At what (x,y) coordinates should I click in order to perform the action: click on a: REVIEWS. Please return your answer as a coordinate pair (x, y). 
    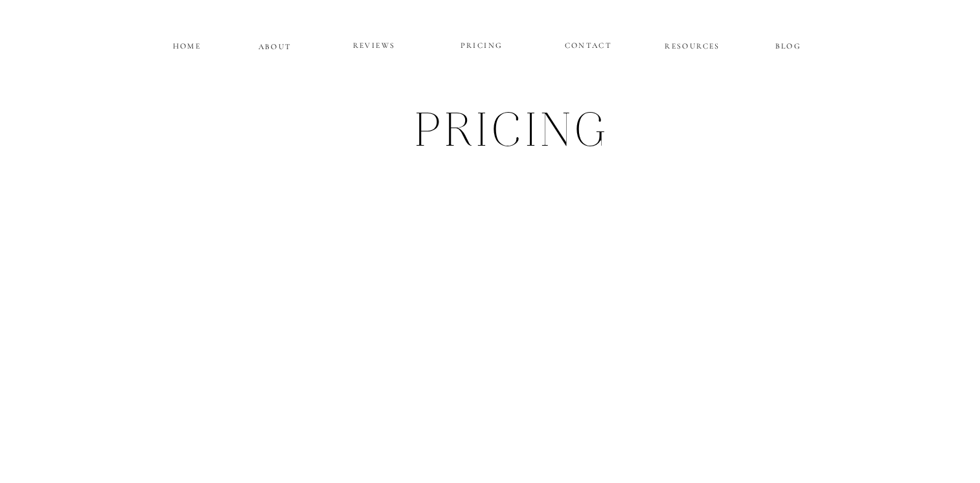
    Looking at the image, I should click on (374, 46).